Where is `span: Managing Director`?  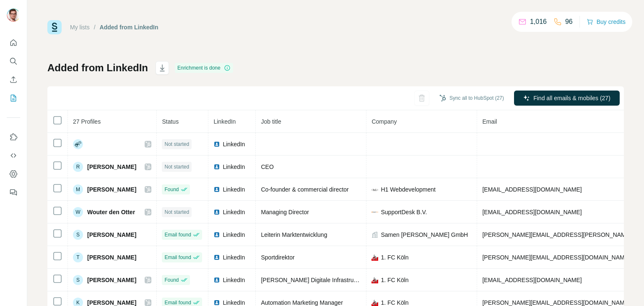
span: Managing Director is located at coordinates (285, 212).